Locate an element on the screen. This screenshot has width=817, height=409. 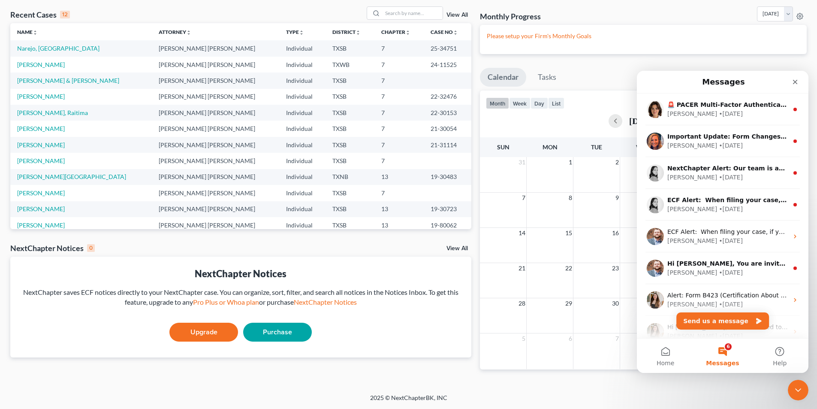
td: TXNB is located at coordinates (350, 177).